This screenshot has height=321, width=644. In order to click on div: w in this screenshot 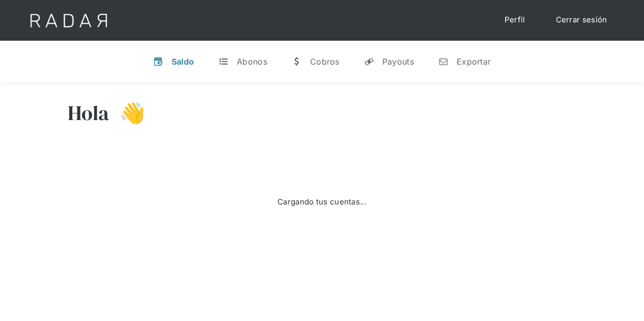, I will do `click(297, 62)`.